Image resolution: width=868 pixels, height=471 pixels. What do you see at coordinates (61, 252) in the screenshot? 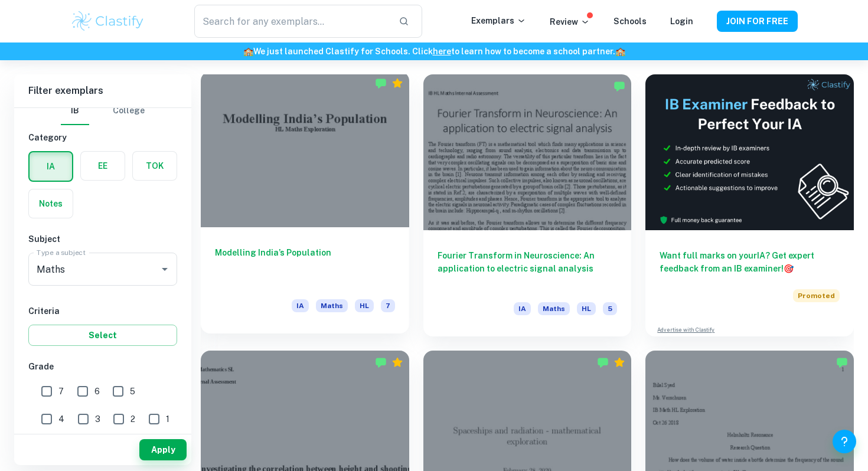
I see `label: Type a subject` at bounding box center [61, 252].